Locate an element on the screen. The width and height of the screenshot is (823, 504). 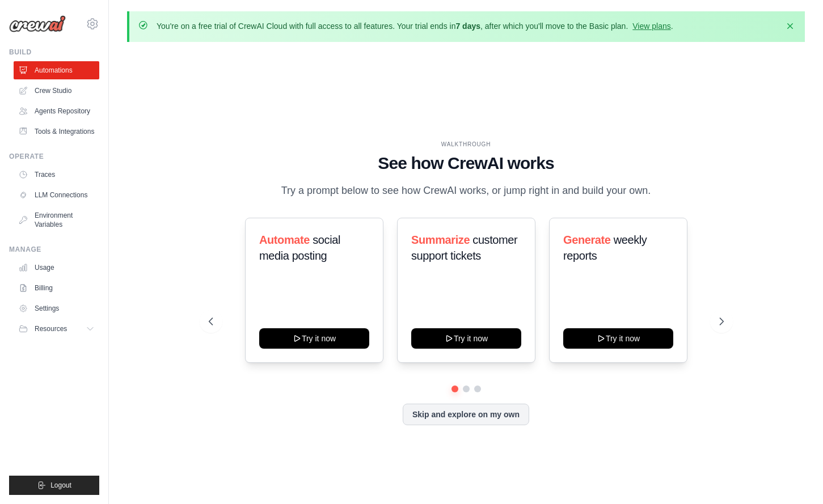
a: Automations is located at coordinates (56, 70).